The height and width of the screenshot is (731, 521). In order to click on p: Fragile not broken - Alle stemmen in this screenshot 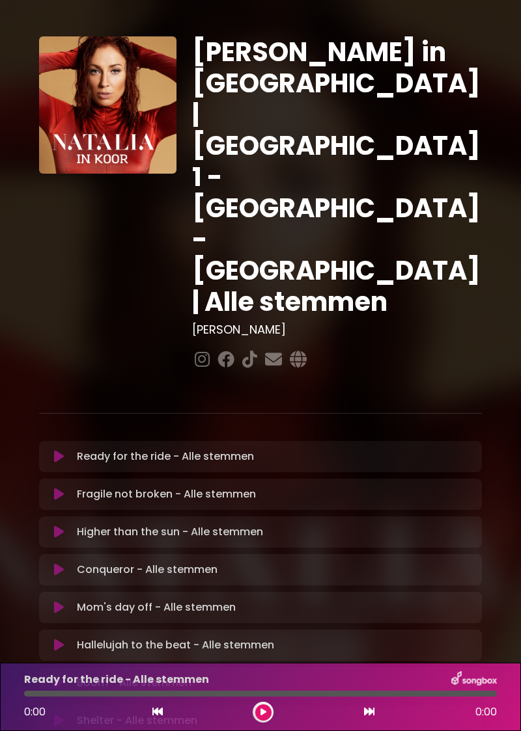, I will do `click(166, 495)`.